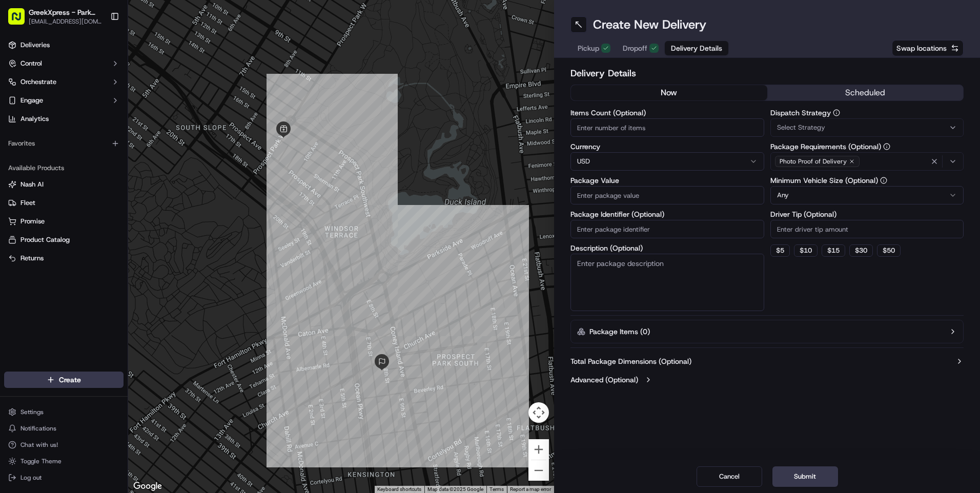 The height and width of the screenshot is (493, 980). What do you see at coordinates (668, 196) in the screenshot?
I see `input: Enter package value` at bounding box center [668, 196].